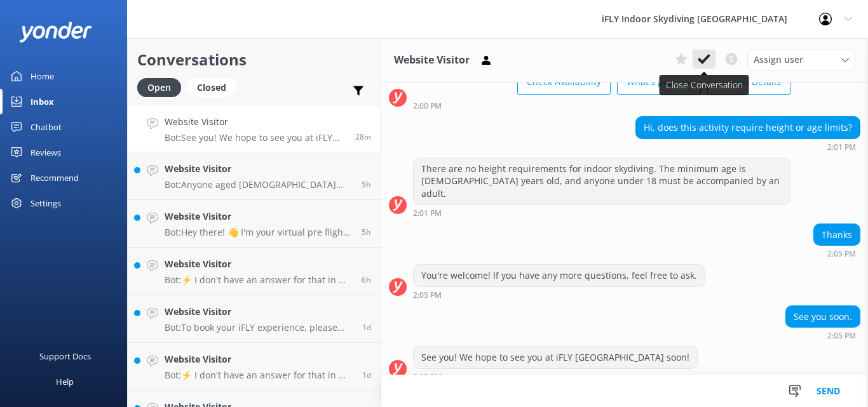 Image resolution: width=868 pixels, height=407 pixels. I want to click on div: Open, so click(159, 88).